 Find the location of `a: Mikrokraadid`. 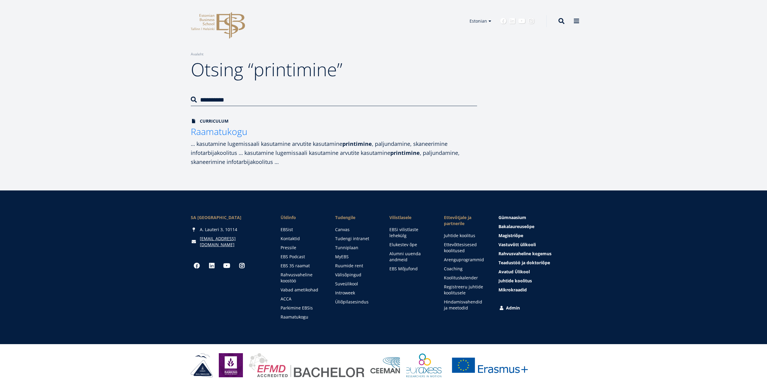

a: Mikrokraadid is located at coordinates (537, 290).